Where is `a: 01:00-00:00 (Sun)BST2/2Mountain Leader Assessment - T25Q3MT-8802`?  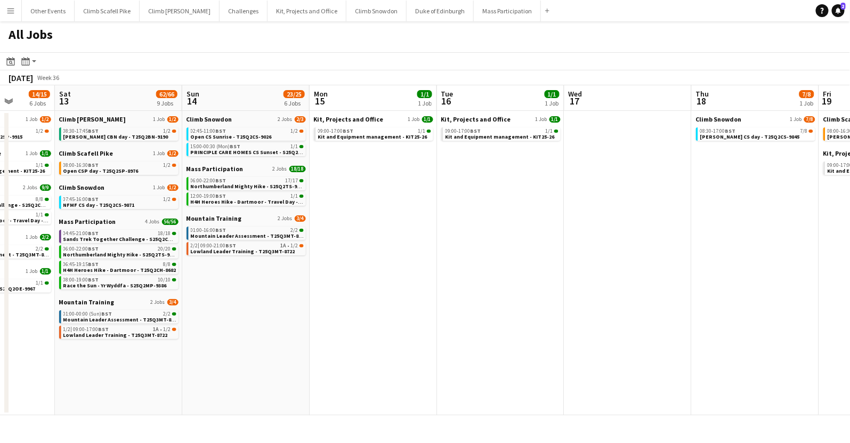
a: 01:00-00:00 (Sun)BST2/2Mountain Leader Assessment - T25Q3MT-8802 is located at coordinates (120, 316).